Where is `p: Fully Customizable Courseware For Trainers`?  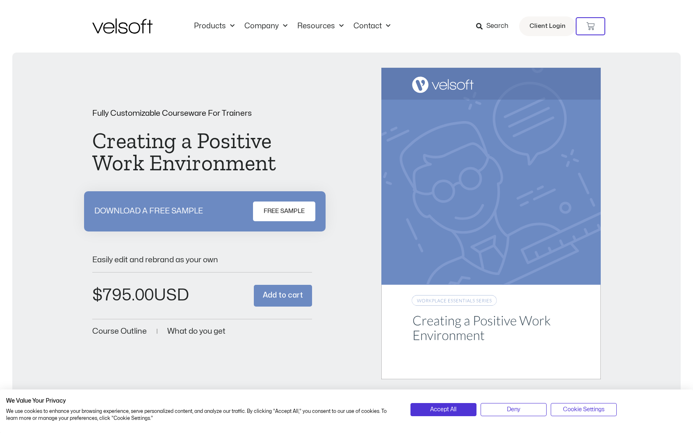 p: Fully Customizable Courseware For Trainers is located at coordinates (202, 113).